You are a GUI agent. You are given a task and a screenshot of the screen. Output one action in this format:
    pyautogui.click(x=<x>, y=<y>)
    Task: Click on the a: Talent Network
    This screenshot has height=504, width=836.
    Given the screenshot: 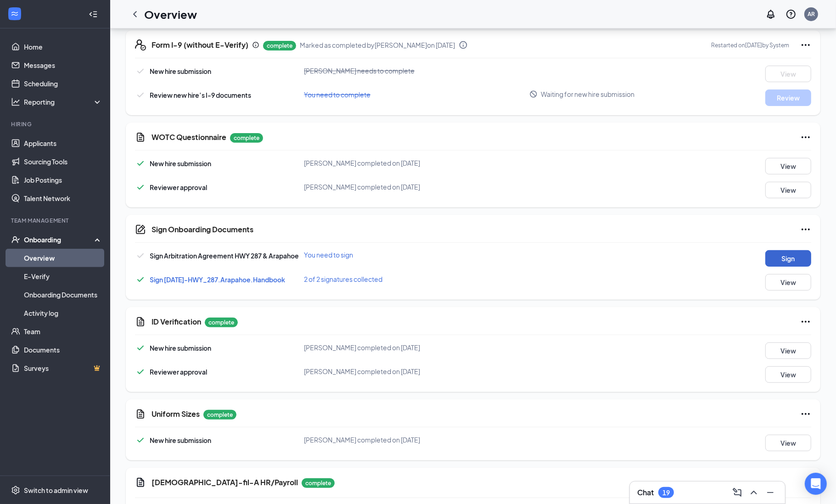 What is the action you would take?
    pyautogui.click(x=63, y=198)
    